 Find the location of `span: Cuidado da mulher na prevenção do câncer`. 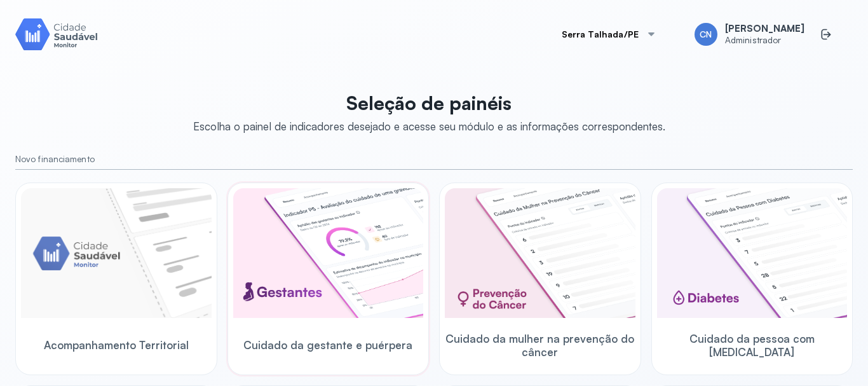

span: Cuidado da mulher na prevenção do câncer is located at coordinates (540, 346).